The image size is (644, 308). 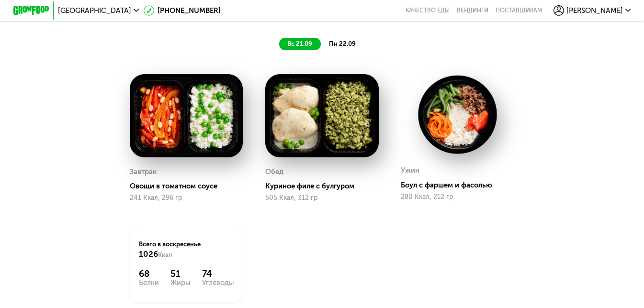 What do you see at coordinates (218, 283) in the screenshot?
I see `div: Углеводы` at bounding box center [218, 283].